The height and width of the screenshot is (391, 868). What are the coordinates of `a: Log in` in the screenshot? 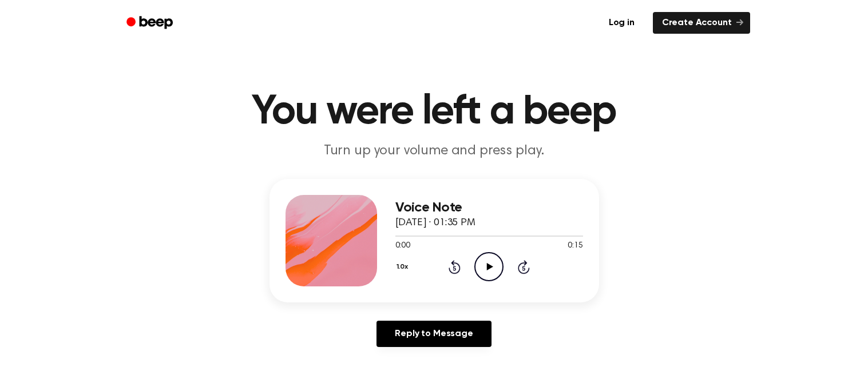 It's located at (621, 23).